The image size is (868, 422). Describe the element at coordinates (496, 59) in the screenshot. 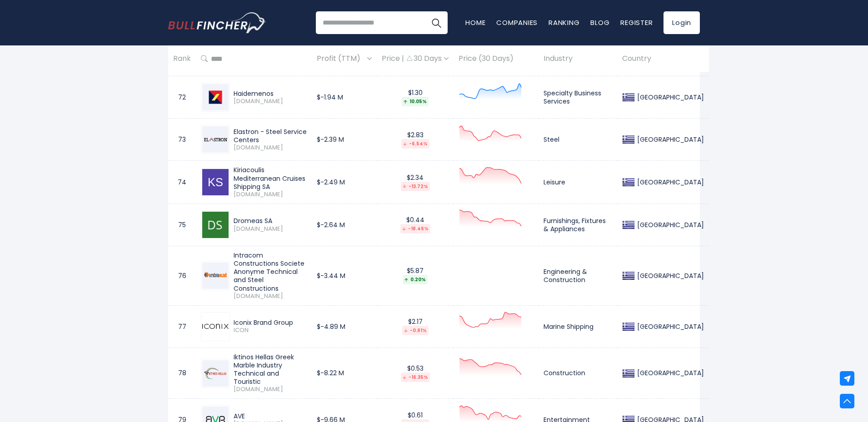

I see `th: Price (30 Days)` at that location.